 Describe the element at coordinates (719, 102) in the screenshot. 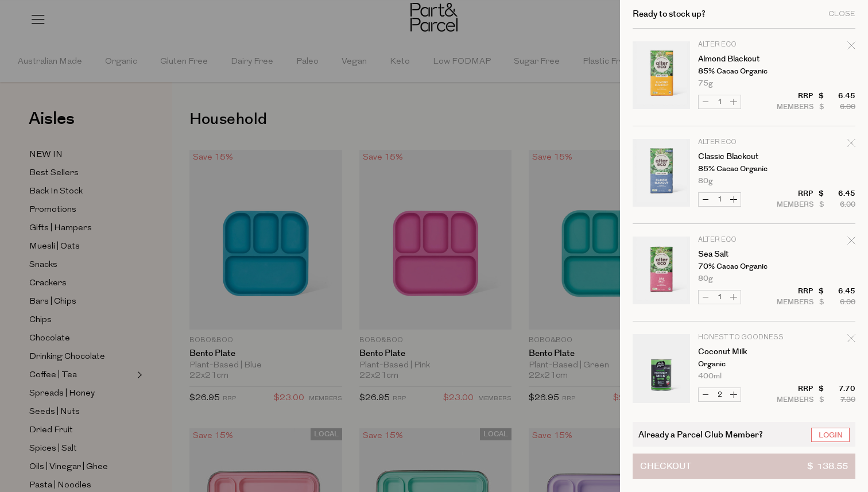

I see `input: QTY Almond Blackout` at that location.